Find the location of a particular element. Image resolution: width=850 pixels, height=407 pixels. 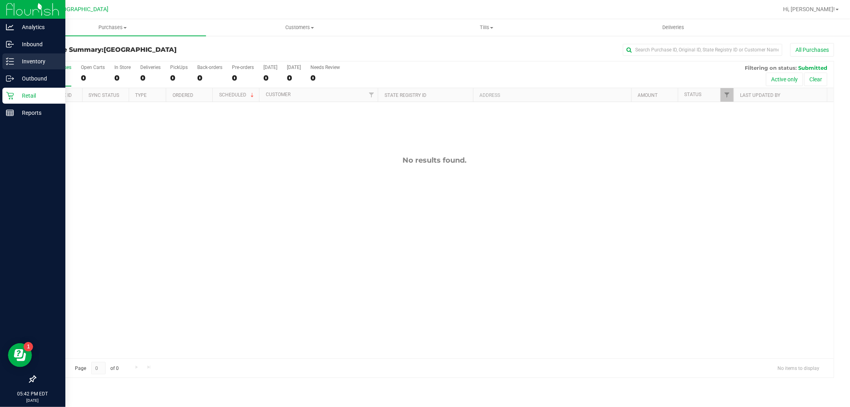

span: Deliveries is located at coordinates (673, 27).